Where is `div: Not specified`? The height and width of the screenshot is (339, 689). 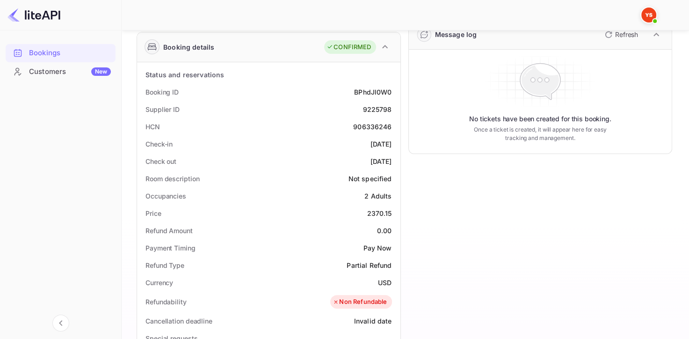 div: Not specified is located at coordinates (370, 178).